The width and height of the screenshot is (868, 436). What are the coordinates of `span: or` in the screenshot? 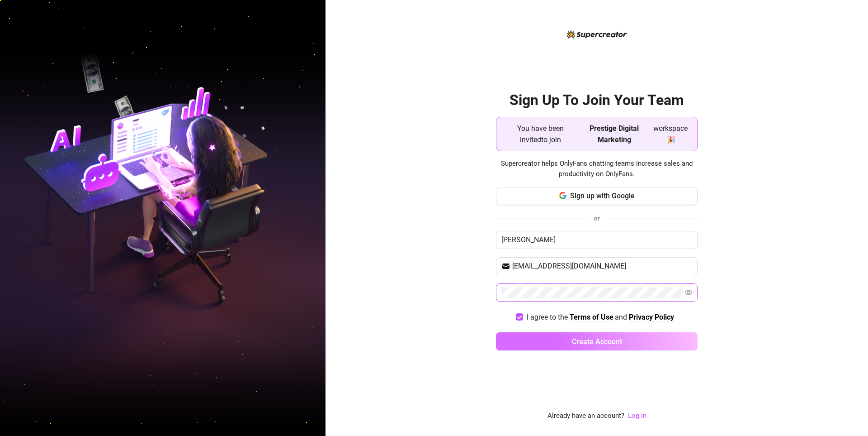 It's located at (597, 218).